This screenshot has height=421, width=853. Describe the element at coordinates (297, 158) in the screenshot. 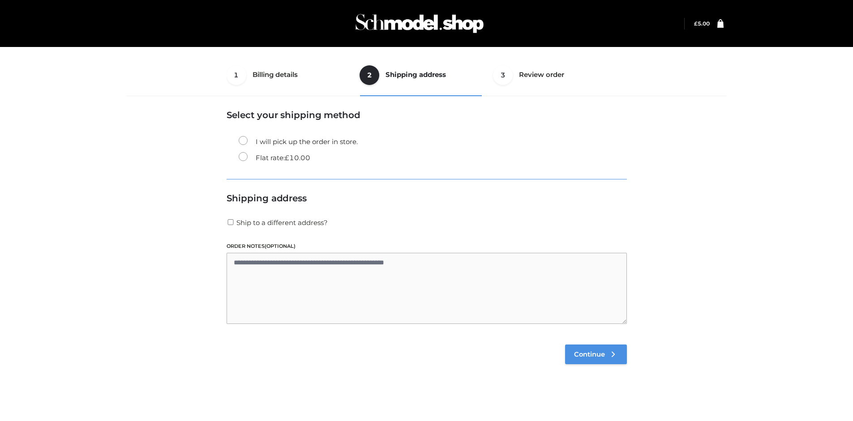

I see `bdi: 10.00` at that location.